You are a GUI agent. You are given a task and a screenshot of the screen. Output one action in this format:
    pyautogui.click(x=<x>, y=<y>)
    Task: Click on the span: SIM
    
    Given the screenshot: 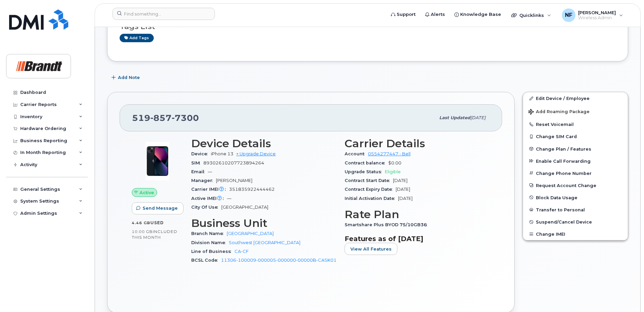 What is the action you would take?
    pyautogui.click(x=197, y=163)
    